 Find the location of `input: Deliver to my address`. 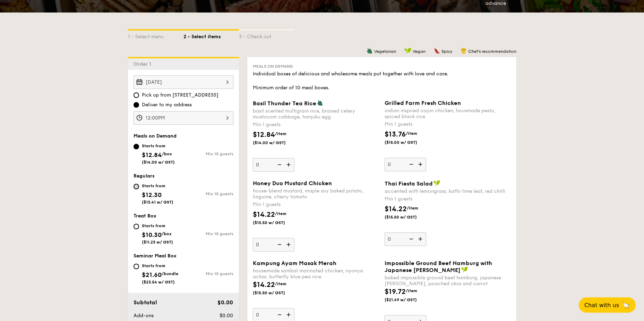

input: Deliver to my address is located at coordinates (136, 105).